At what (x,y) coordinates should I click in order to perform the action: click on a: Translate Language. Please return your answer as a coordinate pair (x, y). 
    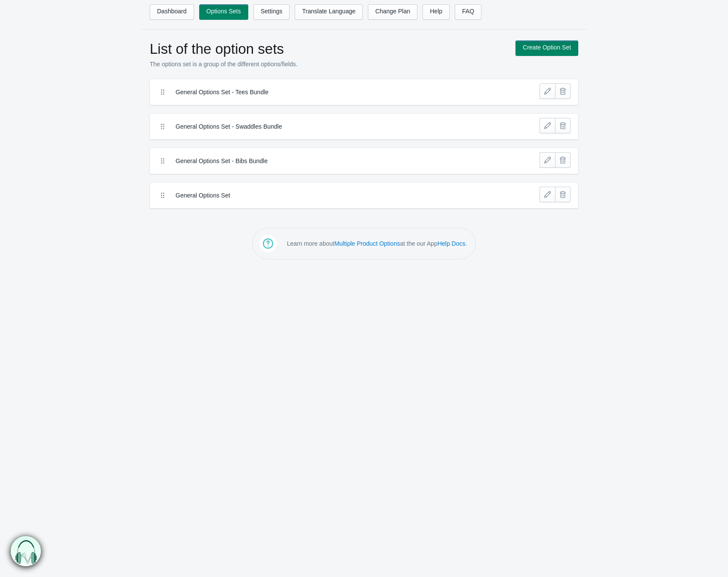
    Looking at the image, I should click on (329, 12).